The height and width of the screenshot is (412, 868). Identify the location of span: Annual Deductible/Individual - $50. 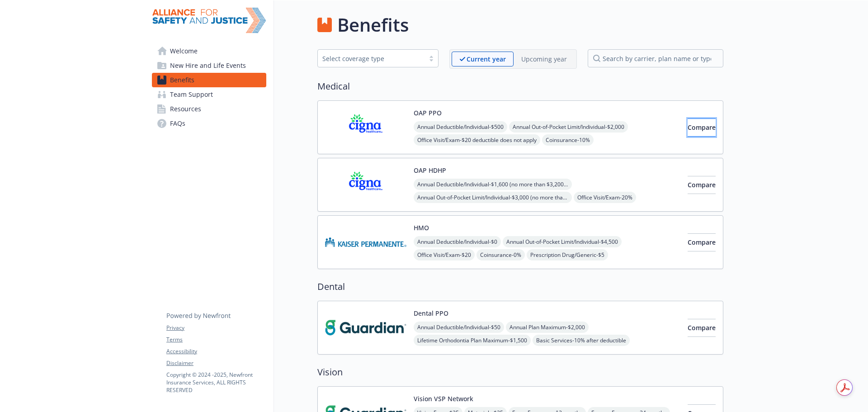
(459, 327).